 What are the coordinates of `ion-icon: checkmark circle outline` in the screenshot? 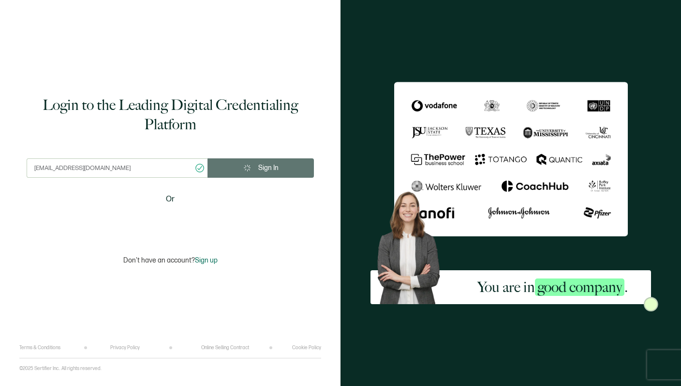 It's located at (200, 168).